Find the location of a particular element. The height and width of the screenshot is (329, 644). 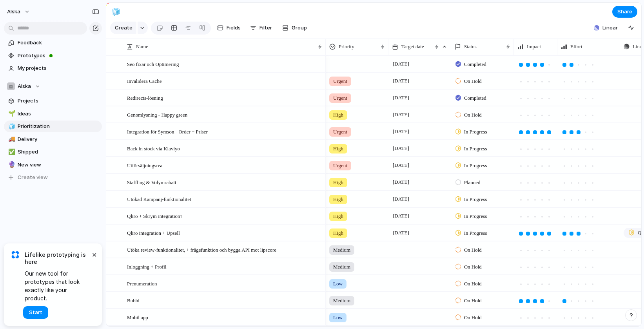

span: Feedback is located at coordinates (59, 43).